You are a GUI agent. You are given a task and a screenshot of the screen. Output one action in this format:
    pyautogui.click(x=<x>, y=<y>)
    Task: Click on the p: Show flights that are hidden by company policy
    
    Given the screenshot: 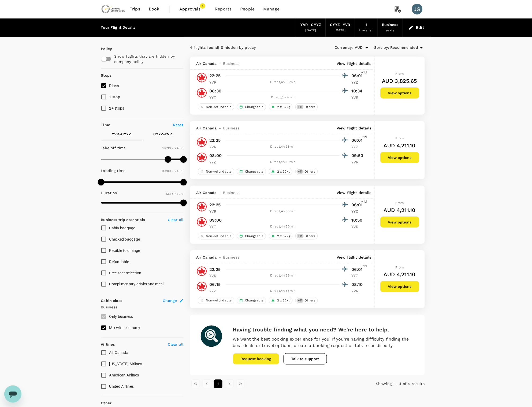 What is the action you would take?
    pyautogui.click(x=147, y=59)
    